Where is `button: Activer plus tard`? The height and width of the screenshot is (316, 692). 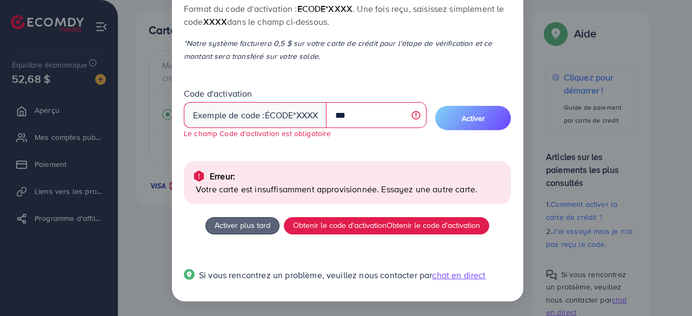
button: Activer plus tard is located at coordinates (242, 226).